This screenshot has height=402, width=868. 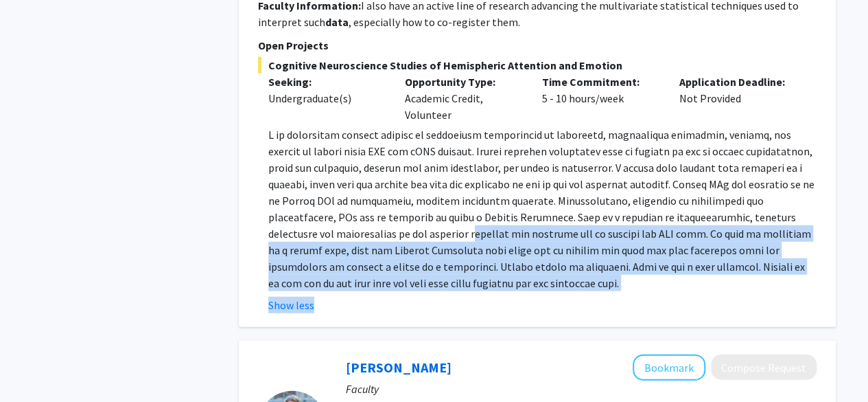 I want to click on button: Show less, so click(x=291, y=305).